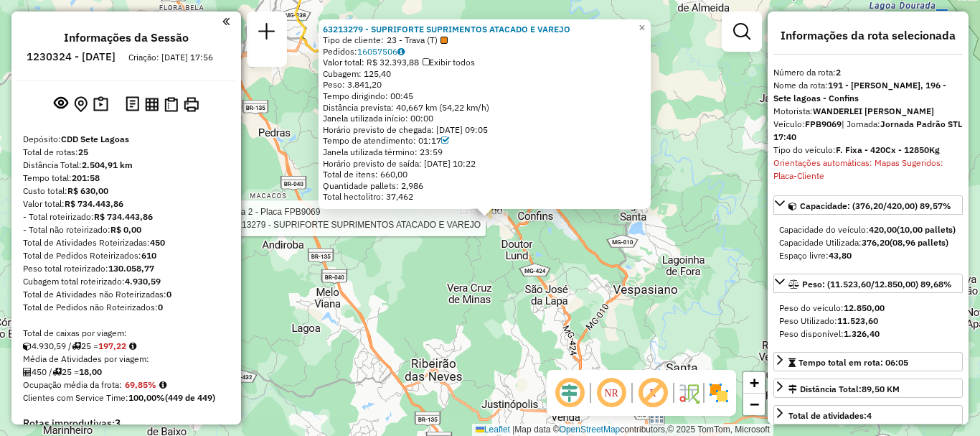  I want to click on h4: Rotas improdutivas:, so click(126, 423).